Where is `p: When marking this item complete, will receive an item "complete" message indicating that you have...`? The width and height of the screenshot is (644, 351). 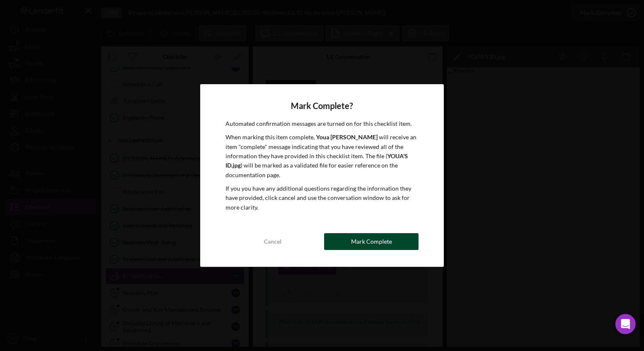 p: When marking this item complete, will receive an item "complete" message indicating that you have... is located at coordinates (322, 156).